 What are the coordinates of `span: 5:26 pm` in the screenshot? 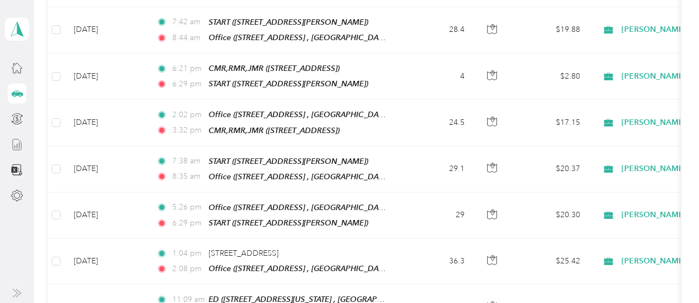 It's located at (188, 207).